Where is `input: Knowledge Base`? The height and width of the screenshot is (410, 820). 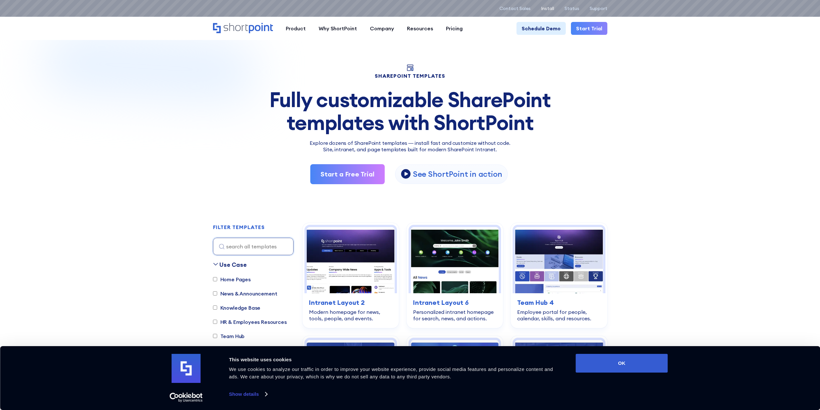 input: Knowledge Base is located at coordinates (215, 307).